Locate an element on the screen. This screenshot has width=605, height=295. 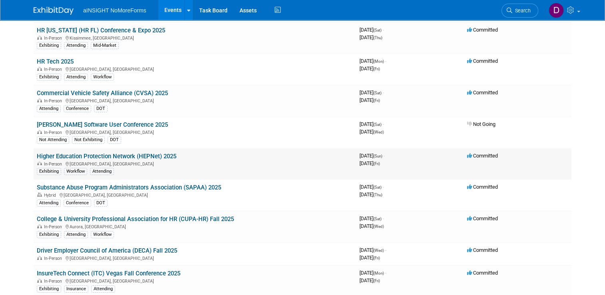
a: Commercial Vehicle Safety Alliance (CVSA) 2025 is located at coordinates (102, 93).